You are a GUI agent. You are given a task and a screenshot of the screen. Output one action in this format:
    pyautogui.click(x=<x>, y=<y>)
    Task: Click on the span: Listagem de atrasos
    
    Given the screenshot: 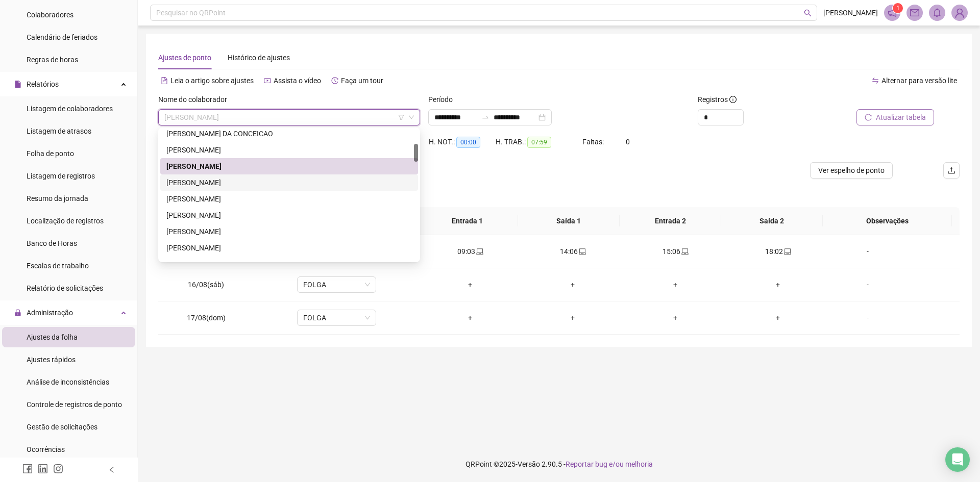 What is the action you would take?
    pyautogui.click(x=58, y=131)
    